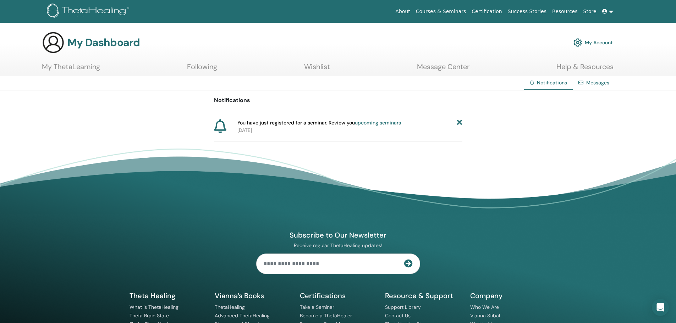 The width and height of the screenshot is (676, 323). What do you see at coordinates (423, 296) in the screenshot?
I see `h5: Resource & Support` at bounding box center [423, 296].